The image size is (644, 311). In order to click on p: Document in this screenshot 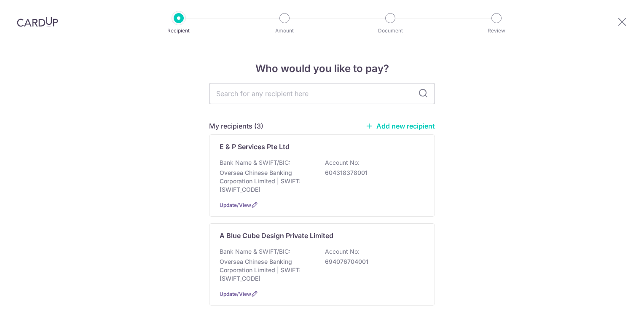, I will do `click(390, 31)`.